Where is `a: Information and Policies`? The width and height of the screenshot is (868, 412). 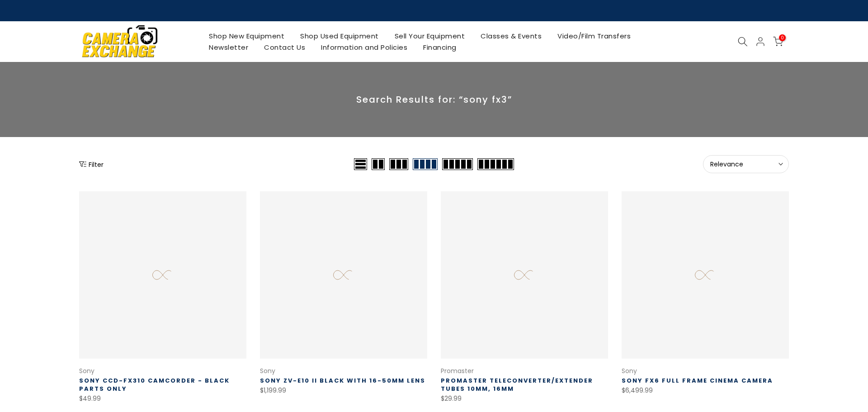
a: Information and Policies is located at coordinates (364, 47).